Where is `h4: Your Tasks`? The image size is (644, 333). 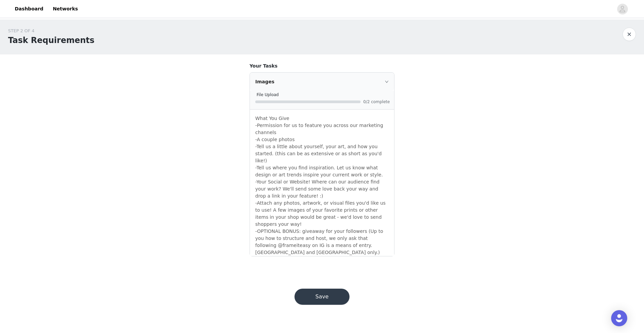 h4: Your Tasks is located at coordinates (322, 66).